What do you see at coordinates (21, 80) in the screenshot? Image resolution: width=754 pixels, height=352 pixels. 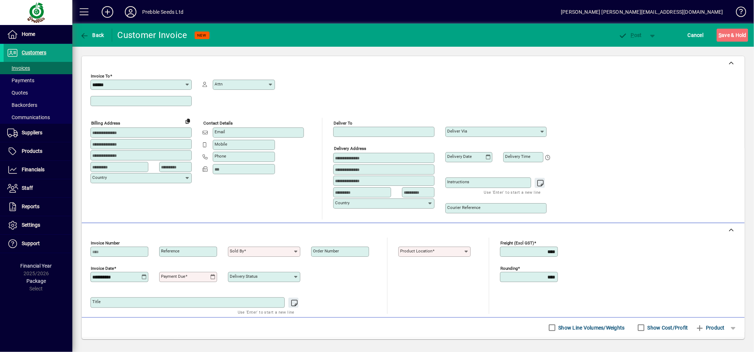 I see `span: Payments` at bounding box center [21, 80].